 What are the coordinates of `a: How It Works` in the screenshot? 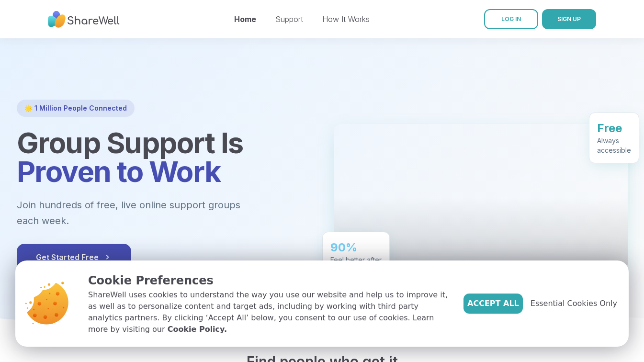 It's located at (345, 19).